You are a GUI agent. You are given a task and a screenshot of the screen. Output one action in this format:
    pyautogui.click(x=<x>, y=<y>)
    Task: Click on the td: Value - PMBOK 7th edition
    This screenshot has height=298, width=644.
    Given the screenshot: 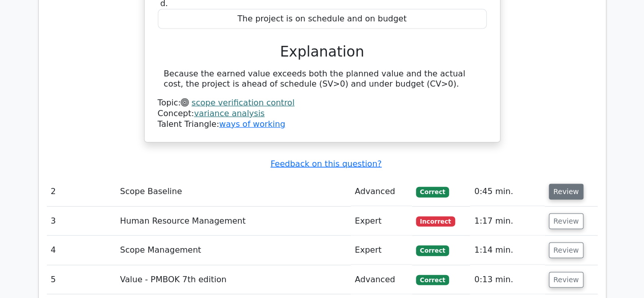 What is the action you would take?
    pyautogui.click(x=233, y=280)
    